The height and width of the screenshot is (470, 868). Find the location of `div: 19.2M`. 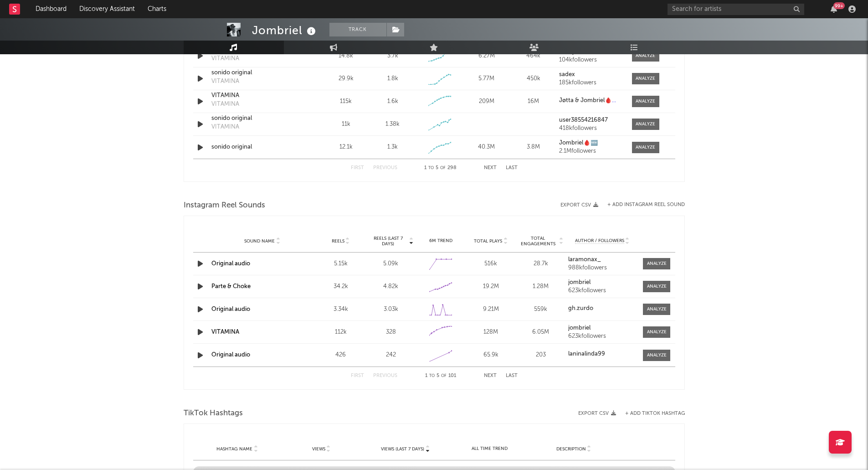

div: 19.2M is located at coordinates (491, 286).